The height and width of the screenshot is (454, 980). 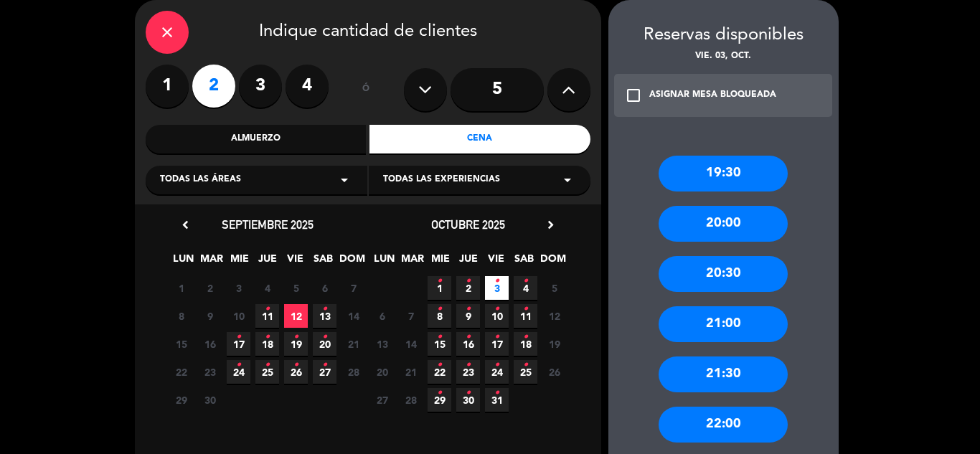 What do you see at coordinates (260, 86) in the screenshot?
I see `label: 3` at bounding box center [260, 86].